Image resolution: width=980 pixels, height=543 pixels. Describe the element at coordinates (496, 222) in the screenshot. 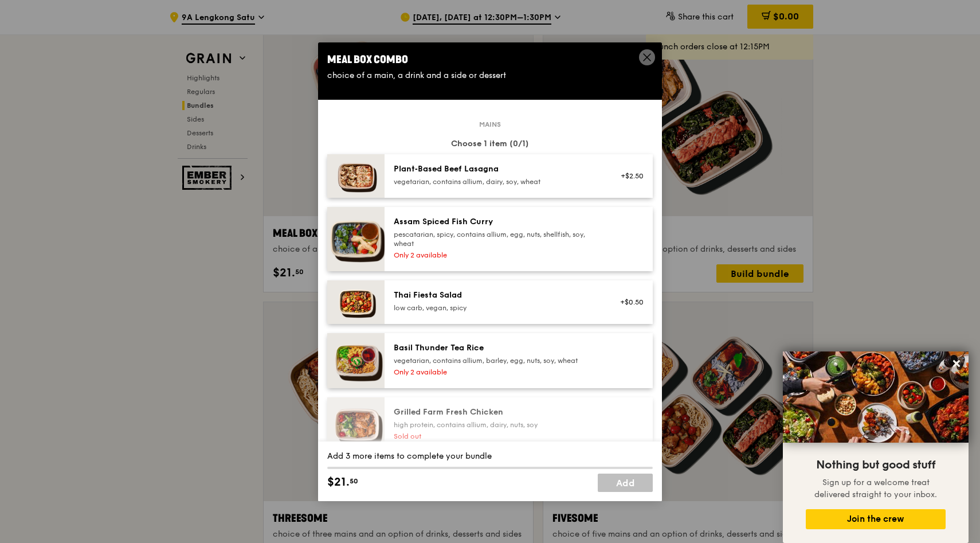

I see `div: Assam Spiced Fish Curry` at that location.